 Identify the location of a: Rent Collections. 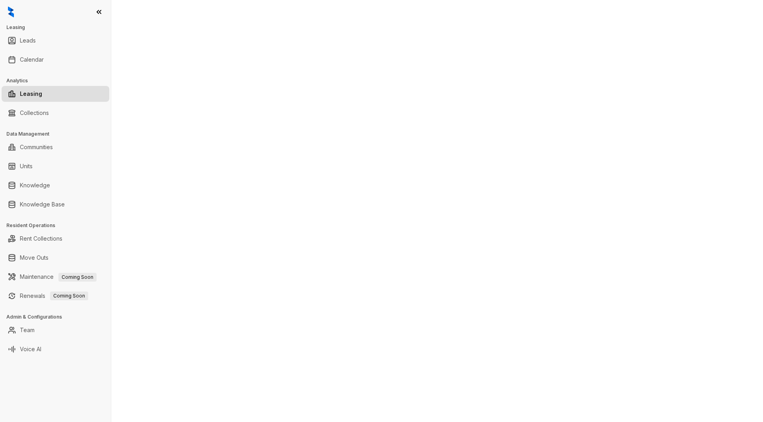
(41, 238).